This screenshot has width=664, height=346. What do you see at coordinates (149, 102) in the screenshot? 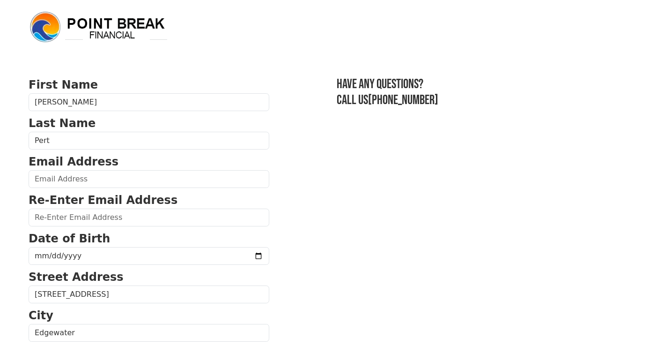
I see `input: First Name` at bounding box center [149, 102].